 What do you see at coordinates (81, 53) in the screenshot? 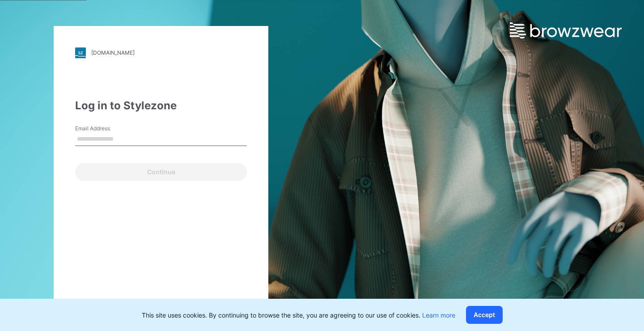
I see `img: stylezone-logo.562084cfcfab977791bfbf7441f1a819.svg` at bounding box center [81, 53].